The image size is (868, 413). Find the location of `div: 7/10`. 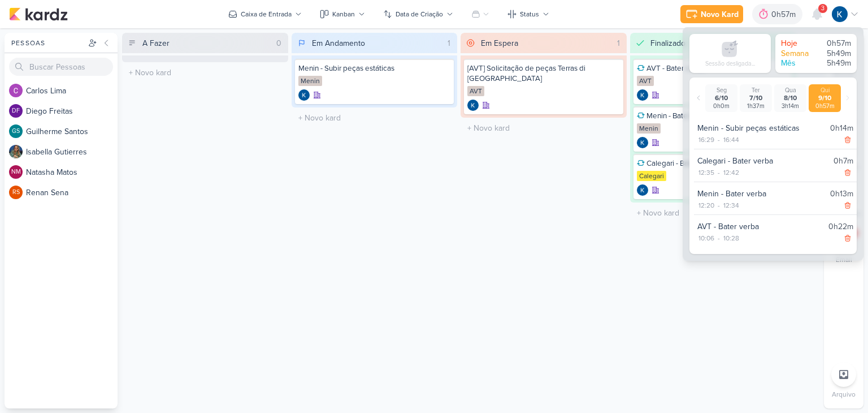

div: 7/10 is located at coordinates (755, 98).